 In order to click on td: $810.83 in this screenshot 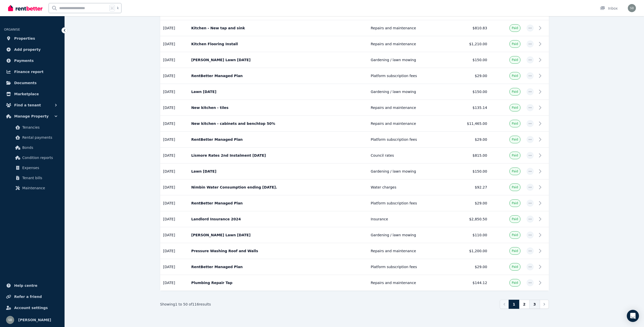, I will do `click(469, 28)`.